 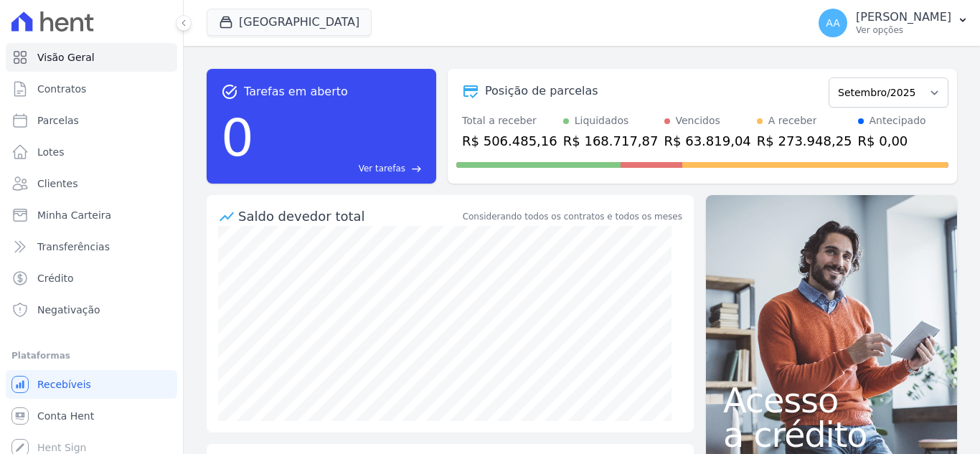 What do you see at coordinates (382, 168) in the screenshot?
I see `span: Ver tarefas` at bounding box center [382, 168].